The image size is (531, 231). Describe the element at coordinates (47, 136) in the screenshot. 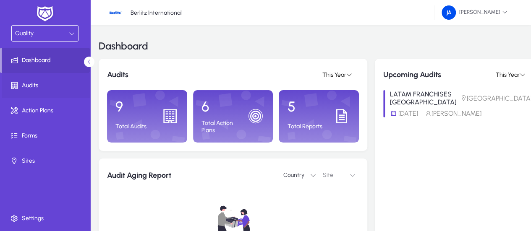

I see `a: Forms` at that location.